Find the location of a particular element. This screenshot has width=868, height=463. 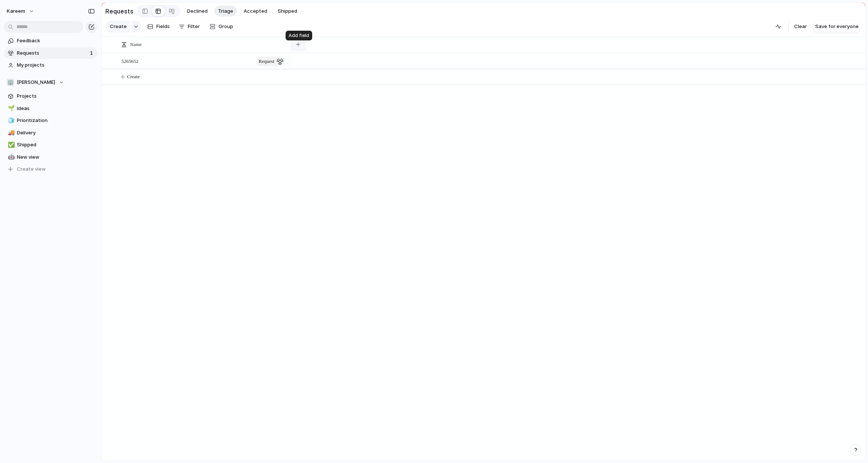

a: 🤖New view is located at coordinates (51, 157).